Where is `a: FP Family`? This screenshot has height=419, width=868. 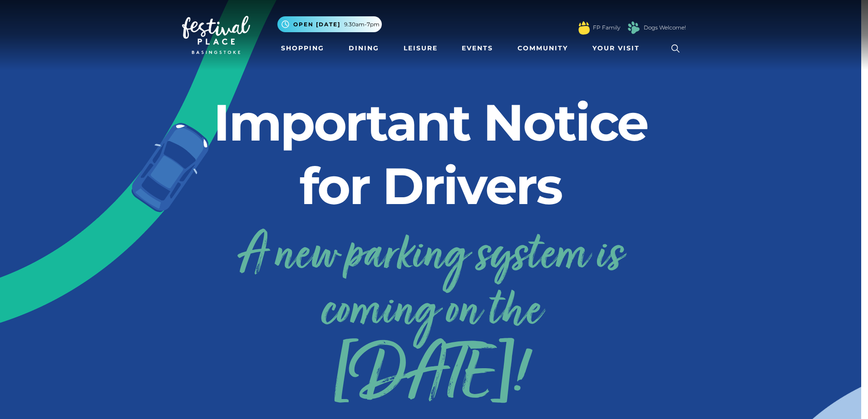 a: FP Family is located at coordinates (607, 27).